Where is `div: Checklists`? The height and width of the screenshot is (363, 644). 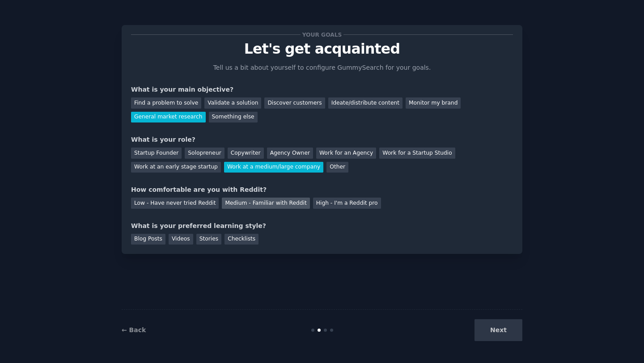
div: Checklists is located at coordinates (242, 239).